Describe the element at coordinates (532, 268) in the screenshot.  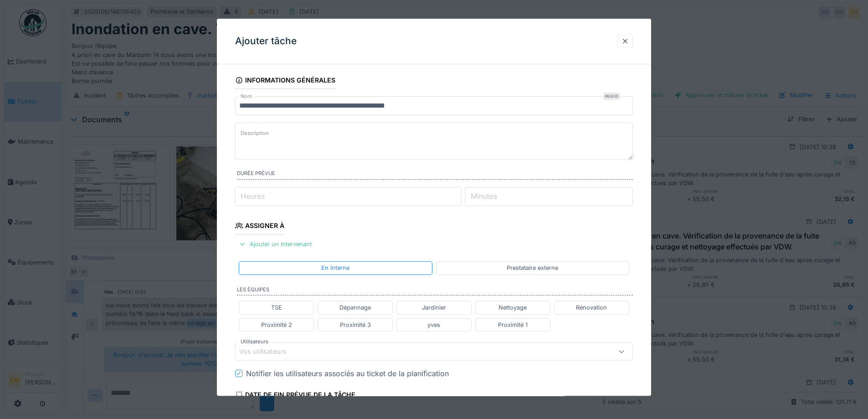
I see `div: Prestataire externe` at that location.